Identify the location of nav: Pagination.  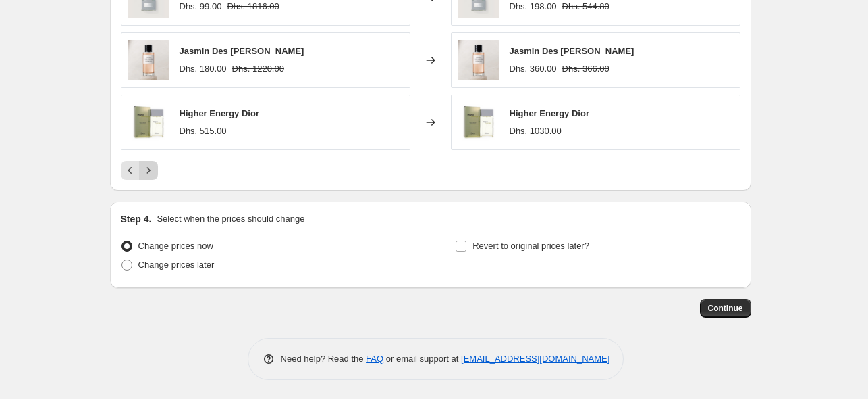
(139, 170).